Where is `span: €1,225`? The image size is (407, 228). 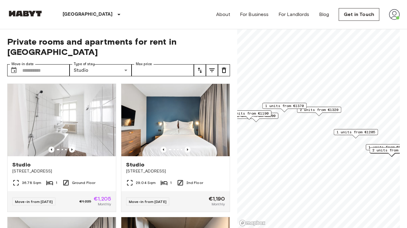 span: €1,225 is located at coordinates (85, 201).